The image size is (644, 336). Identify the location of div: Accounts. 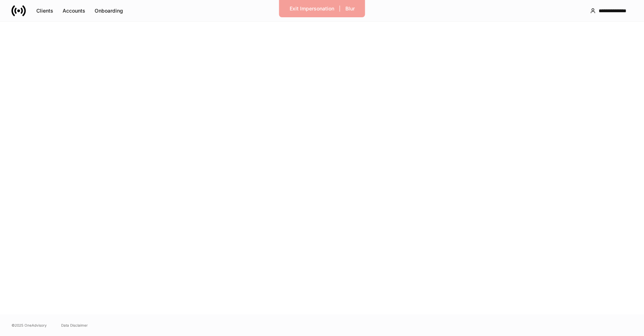
(73, 11).